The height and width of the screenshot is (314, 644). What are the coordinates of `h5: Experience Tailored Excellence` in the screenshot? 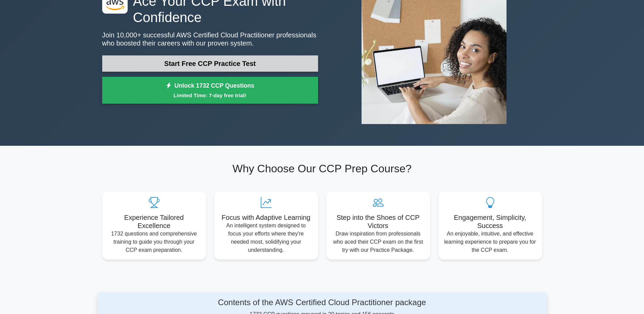 It's located at (154, 222).